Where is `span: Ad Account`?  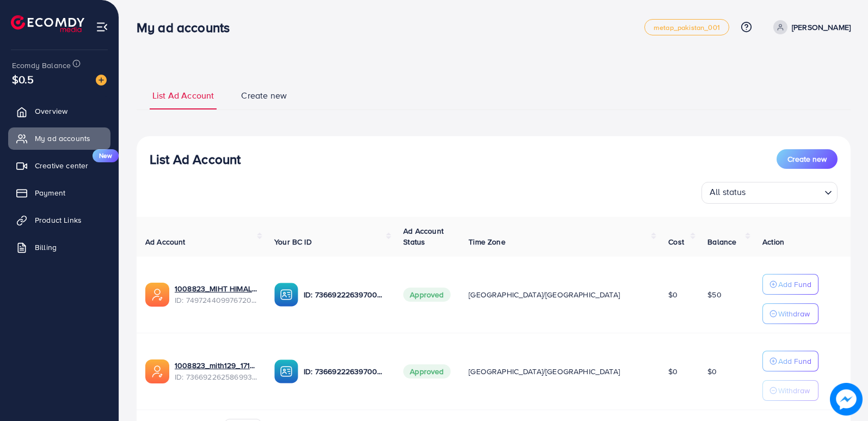 span: Ad Account is located at coordinates (165, 242).